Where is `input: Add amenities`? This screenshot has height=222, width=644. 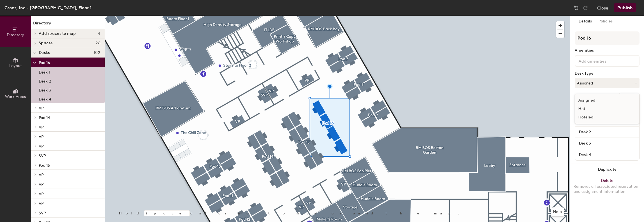 input: Add amenities is located at coordinates (603, 61).